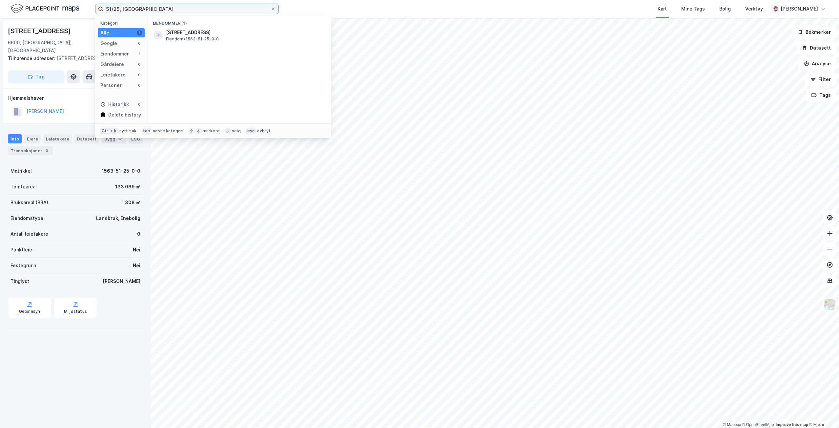 The height and width of the screenshot is (428, 839). Describe the element at coordinates (75, 311) in the screenshot. I see `div: Miljøstatus` at that location.